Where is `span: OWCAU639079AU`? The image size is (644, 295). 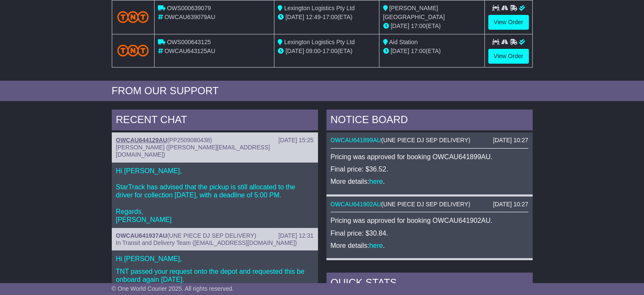 span: OWCAU639079AU is located at coordinates (190, 17).